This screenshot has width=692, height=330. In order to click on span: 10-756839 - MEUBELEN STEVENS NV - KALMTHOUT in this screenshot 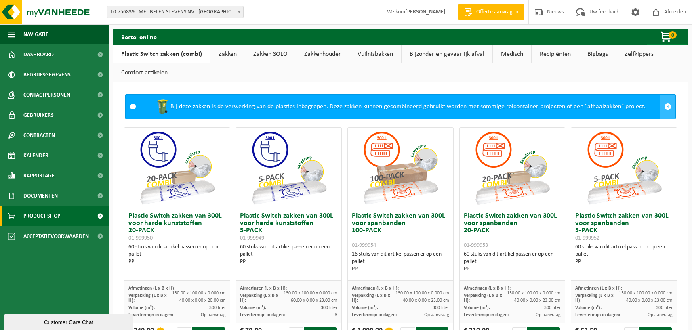, I will do `click(175, 12)`.